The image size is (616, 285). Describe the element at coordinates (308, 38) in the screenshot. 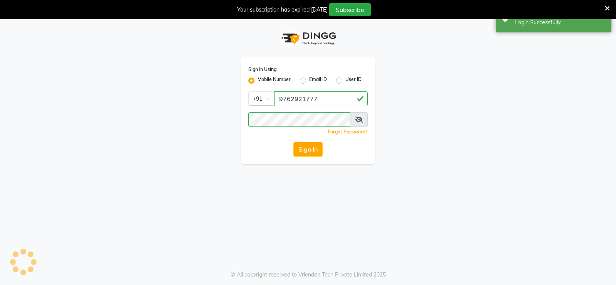

I see `img: logo1.svg` at that location.